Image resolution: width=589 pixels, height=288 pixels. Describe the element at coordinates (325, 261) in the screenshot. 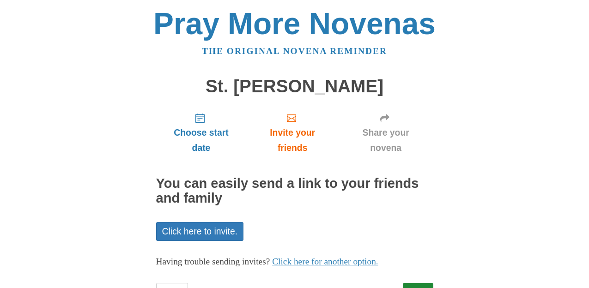

I see `a: Click here for another option.` at that location.